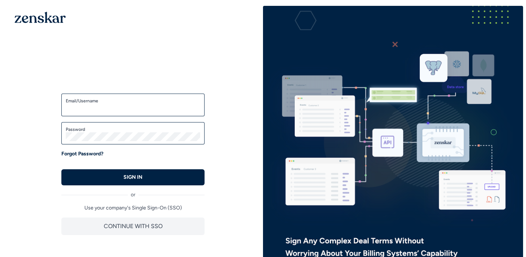  What do you see at coordinates (82, 154) in the screenshot?
I see `a: Forgot Password?` at bounding box center [82, 154].